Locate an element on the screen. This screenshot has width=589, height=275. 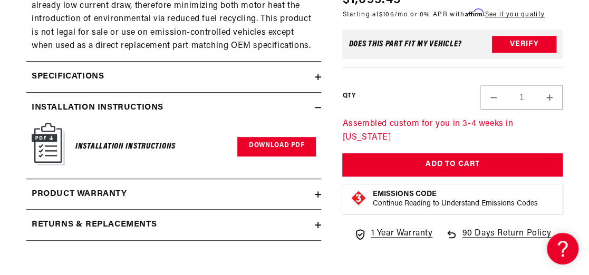
h2: Product warranty is located at coordinates (79, 195).